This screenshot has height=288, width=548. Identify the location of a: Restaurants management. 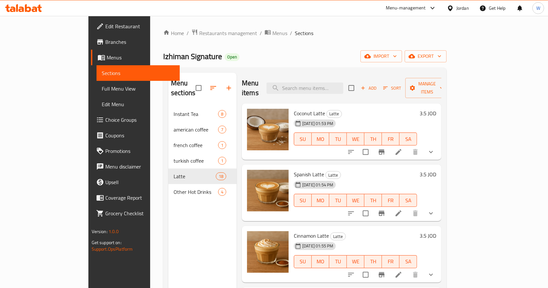
(224, 33).